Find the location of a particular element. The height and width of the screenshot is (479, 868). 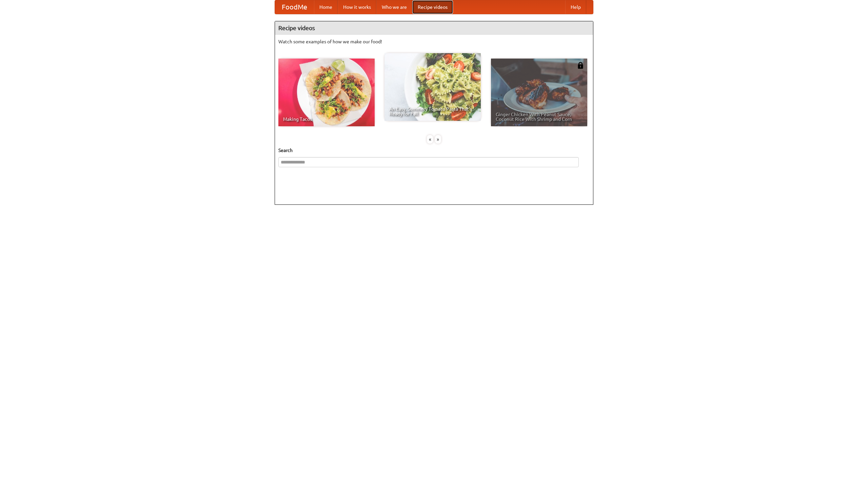

a: FoodMe is located at coordinates (295, 8).